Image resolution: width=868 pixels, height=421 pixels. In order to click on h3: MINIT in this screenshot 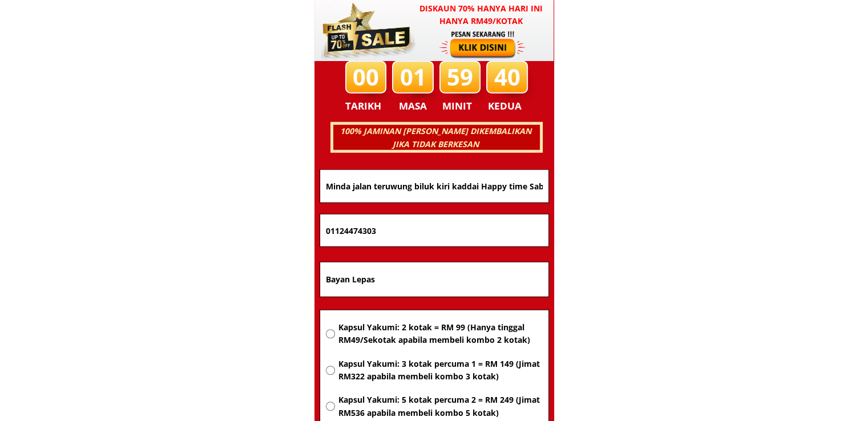, I will do `click(459, 106)`.